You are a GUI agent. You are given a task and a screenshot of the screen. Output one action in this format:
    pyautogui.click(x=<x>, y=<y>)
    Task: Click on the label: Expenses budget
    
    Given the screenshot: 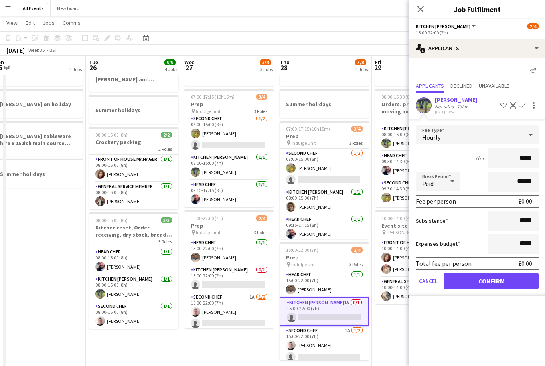 What is the action you would take?
    pyautogui.click(x=438, y=244)
    